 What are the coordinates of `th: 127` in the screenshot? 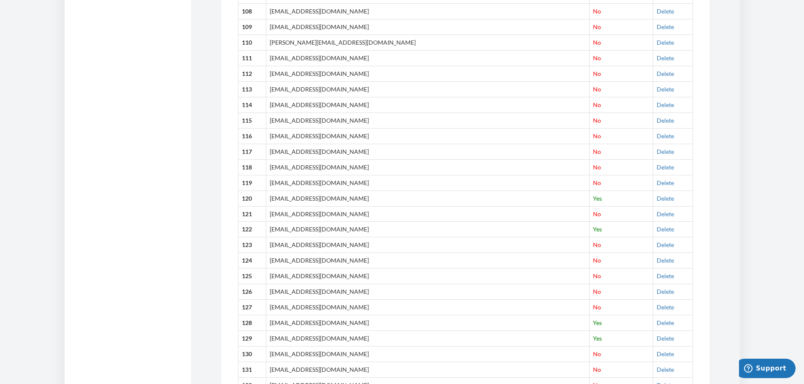 It's located at (252, 308).